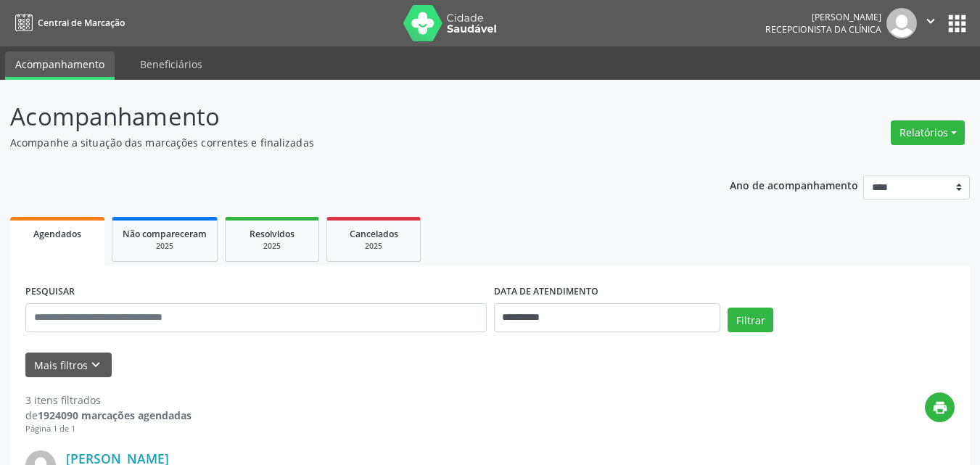 The image size is (980, 465). What do you see at coordinates (793, 184) in the screenshot?
I see `p: Ano de acompanhamento` at bounding box center [793, 184].